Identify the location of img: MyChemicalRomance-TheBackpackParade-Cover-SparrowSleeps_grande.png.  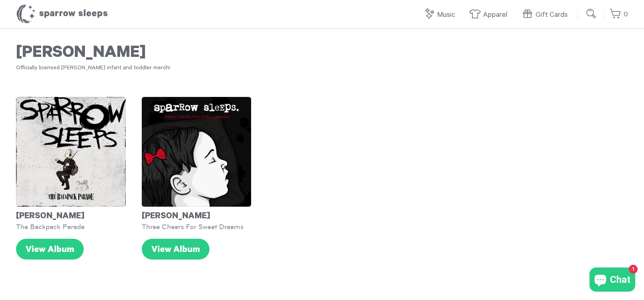
(71, 152).